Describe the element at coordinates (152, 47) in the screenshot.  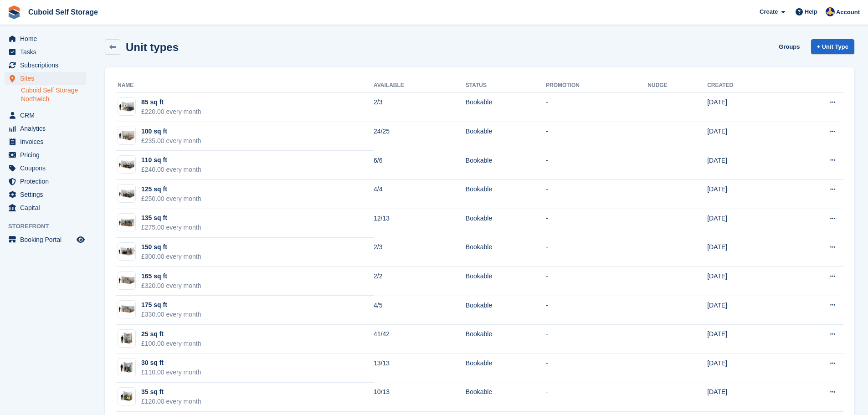
I see `h2: Unit types` at that location.